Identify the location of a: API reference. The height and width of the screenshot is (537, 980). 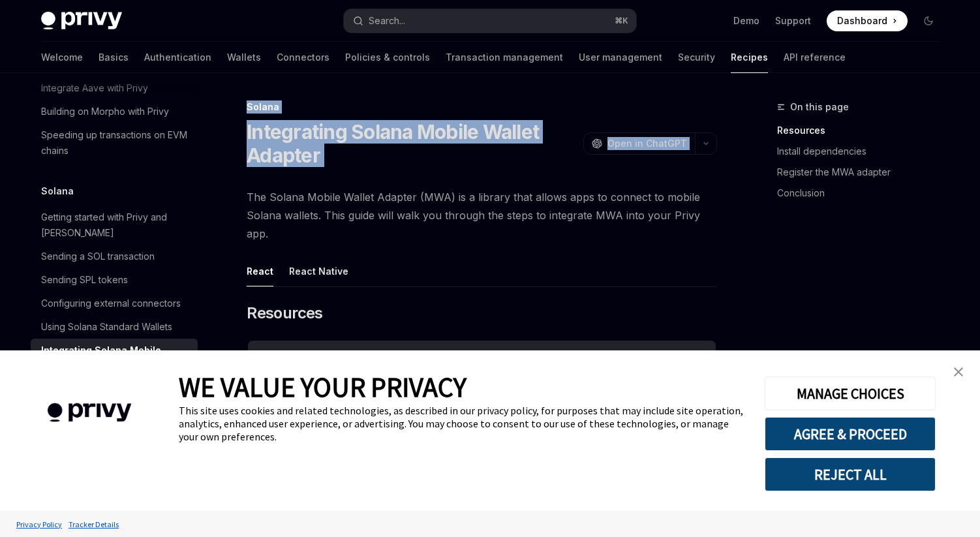
(814, 57).